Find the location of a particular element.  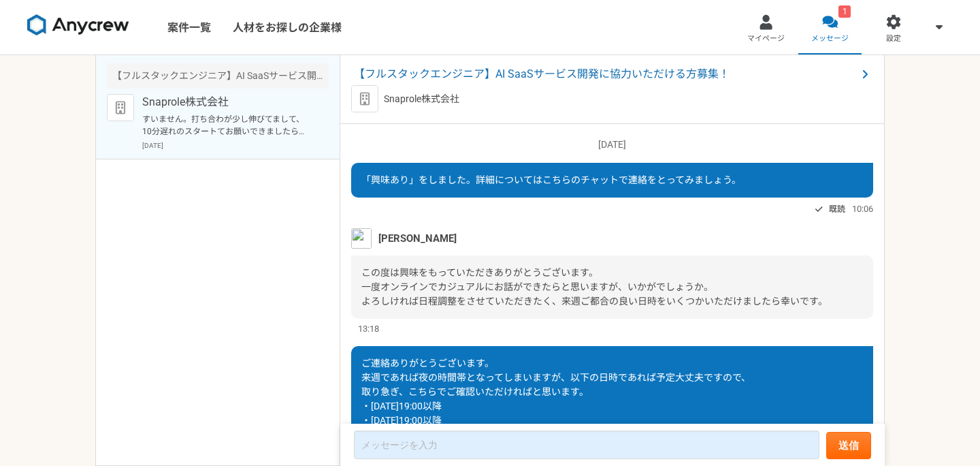

span: 既読 is located at coordinates (837, 209).